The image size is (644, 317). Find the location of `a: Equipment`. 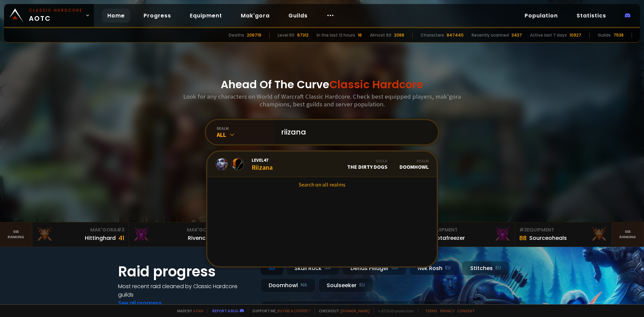

a: Equipment is located at coordinates (206, 15).